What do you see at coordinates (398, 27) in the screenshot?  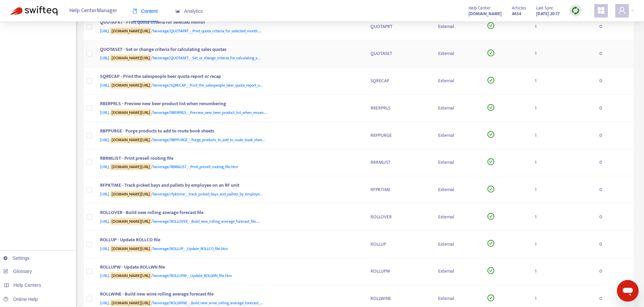 I see `div: QUOTAPRT` at bounding box center [398, 27].